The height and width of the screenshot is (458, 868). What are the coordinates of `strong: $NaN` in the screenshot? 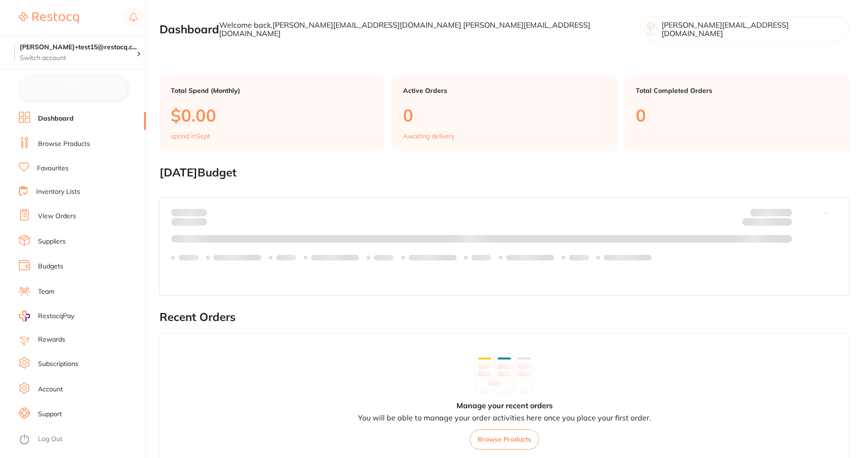 It's located at (782, 212).